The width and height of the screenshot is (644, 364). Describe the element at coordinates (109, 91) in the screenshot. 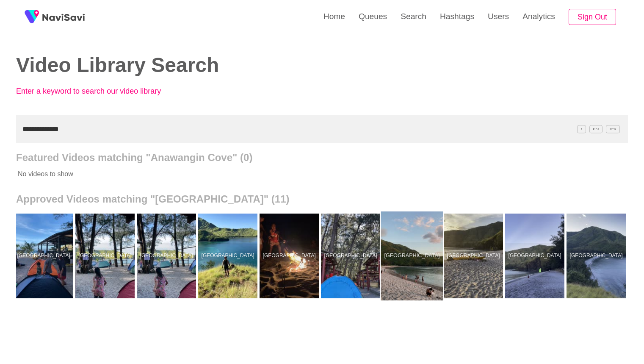

I see `p: Enter a keyword to search our video library` at that location.